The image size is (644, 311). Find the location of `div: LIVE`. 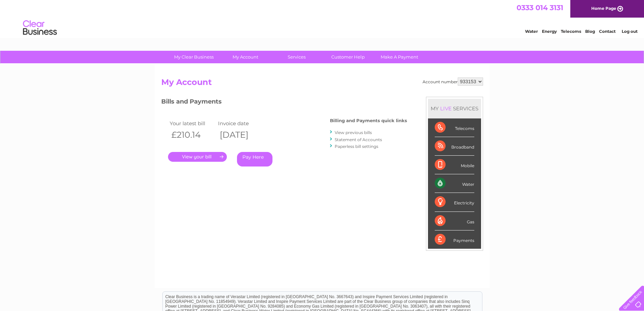

div: LIVE is located at coordinates (446, 109).